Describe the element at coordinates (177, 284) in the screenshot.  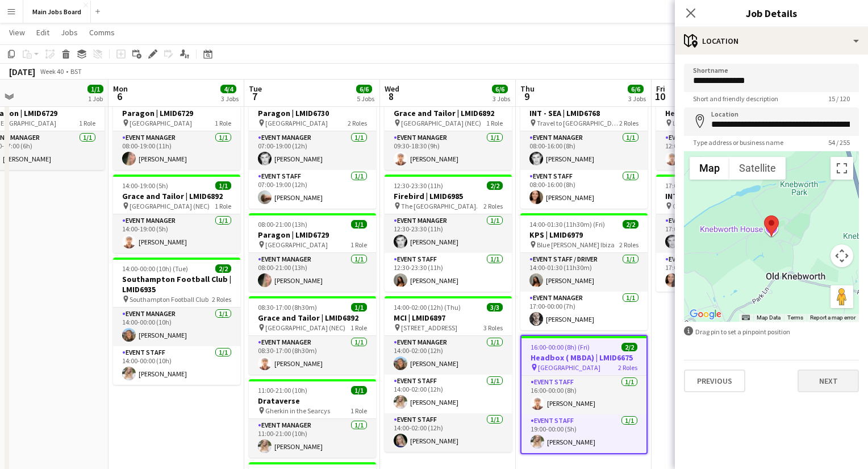
I see `h3: Southampton Football Club | LMID6935` at that location.